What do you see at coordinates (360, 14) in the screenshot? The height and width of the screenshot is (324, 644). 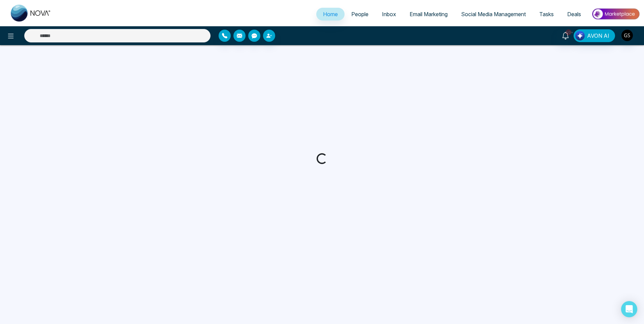 I see `span: People` at bounding box center [360, 14].